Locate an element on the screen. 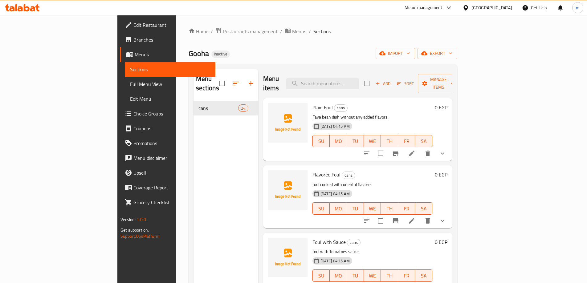 Image resolution: width=587 pixels, height=283 pixels. h2: Menu items is located at coordinates (271, 84).